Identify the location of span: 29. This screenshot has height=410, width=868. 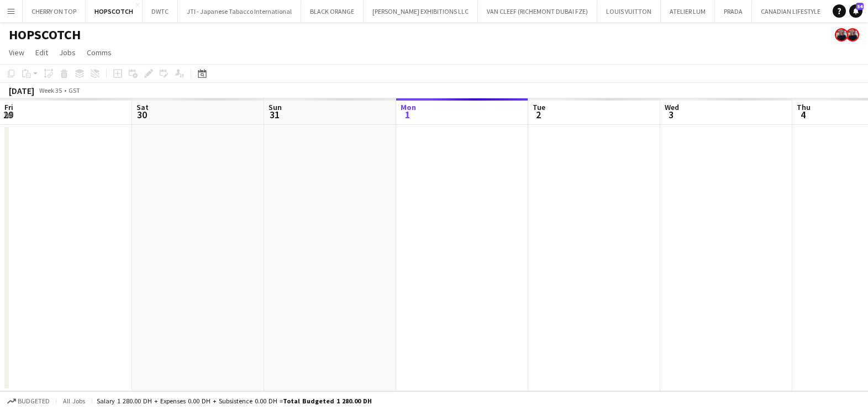
(7, 114).